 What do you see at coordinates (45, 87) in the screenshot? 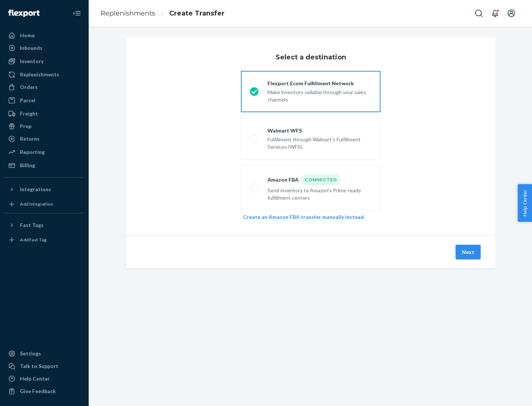
I see `a: Orders` at bounding box center [45, 87].